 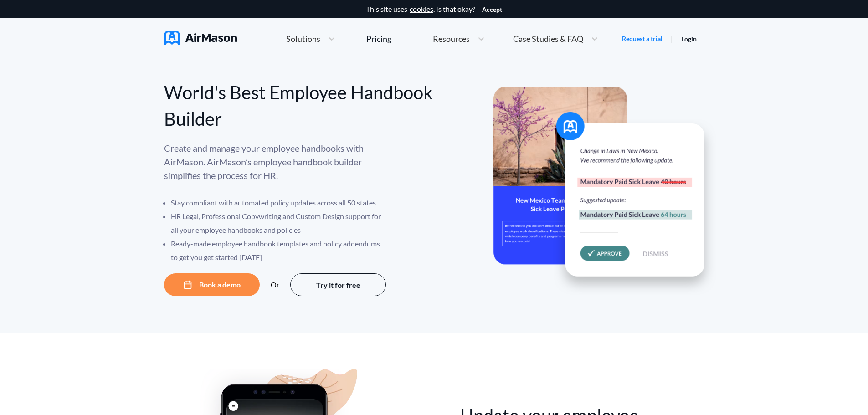 What do you see at coordinates (303, 39) in the screenshot?
I see `span: Solutions` at bounding box center [303, 39].